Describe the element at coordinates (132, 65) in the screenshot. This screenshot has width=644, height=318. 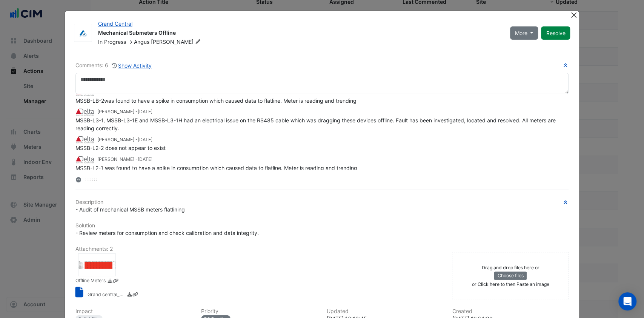
I see `button: Show Activity` at that location.